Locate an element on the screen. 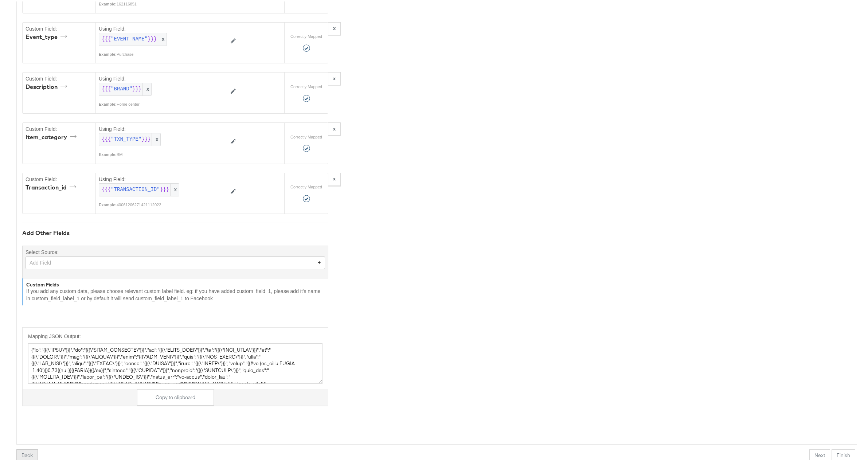  div: Home center is located at coordinates (171, 103).